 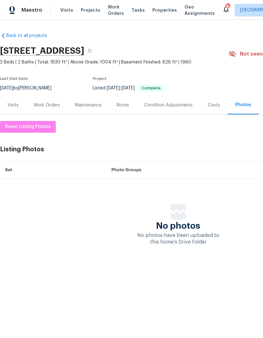 I want to click on span: Reset Listing Photos, so click(x=28, y=127).